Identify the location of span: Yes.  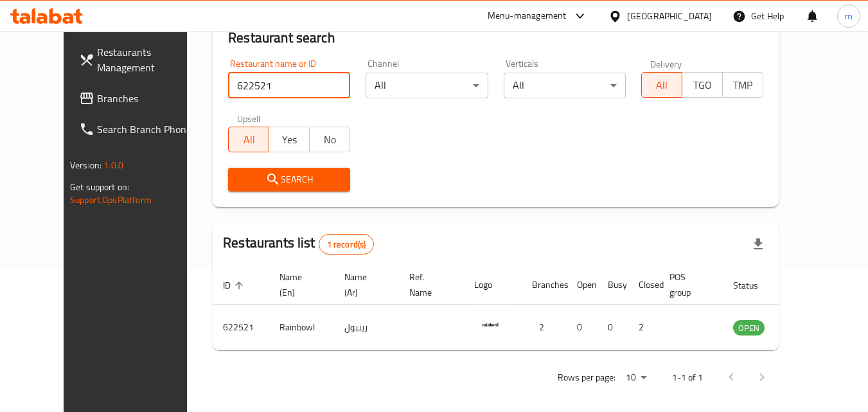
(289, 140).